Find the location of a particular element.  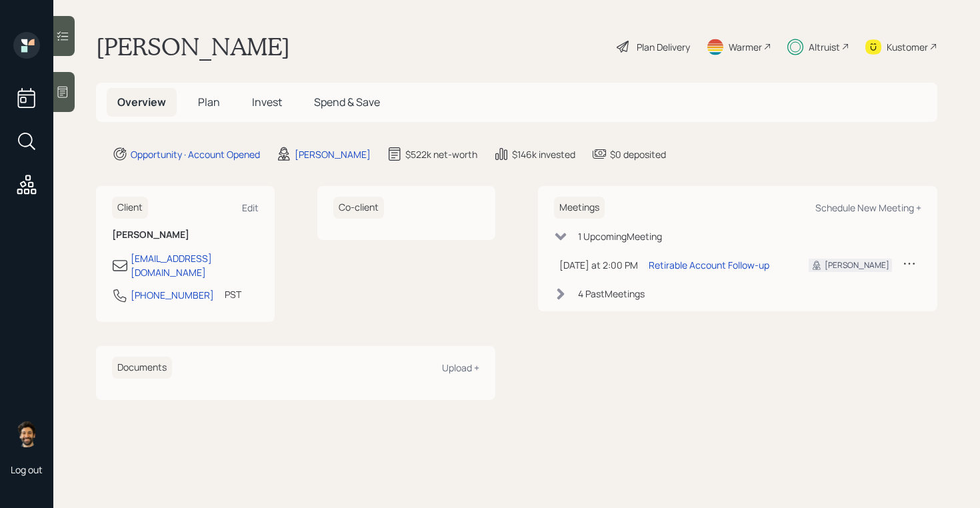

div: $0 deposited is located at coordinates (638, 154).